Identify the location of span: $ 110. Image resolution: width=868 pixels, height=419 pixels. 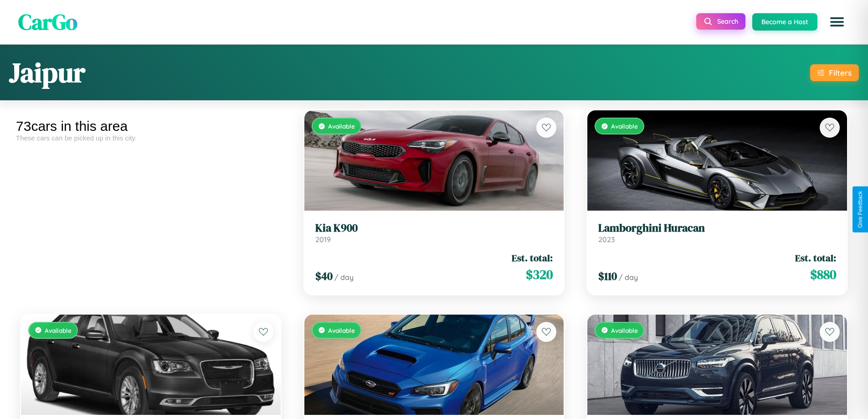
(607, 276).